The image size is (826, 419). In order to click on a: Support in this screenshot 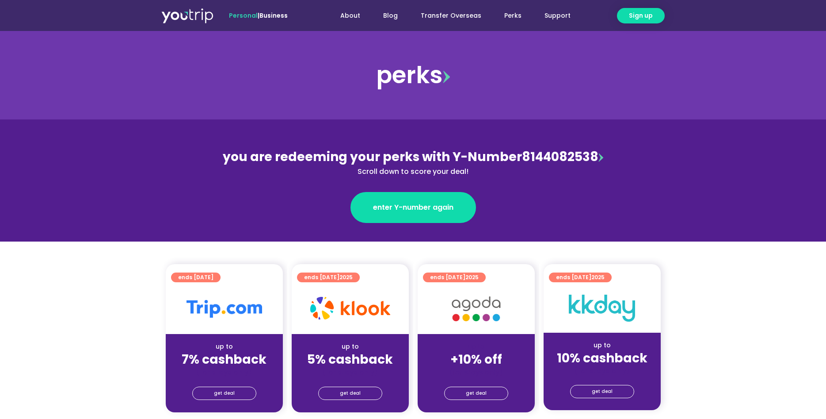, I will do `click(557, 15)`.